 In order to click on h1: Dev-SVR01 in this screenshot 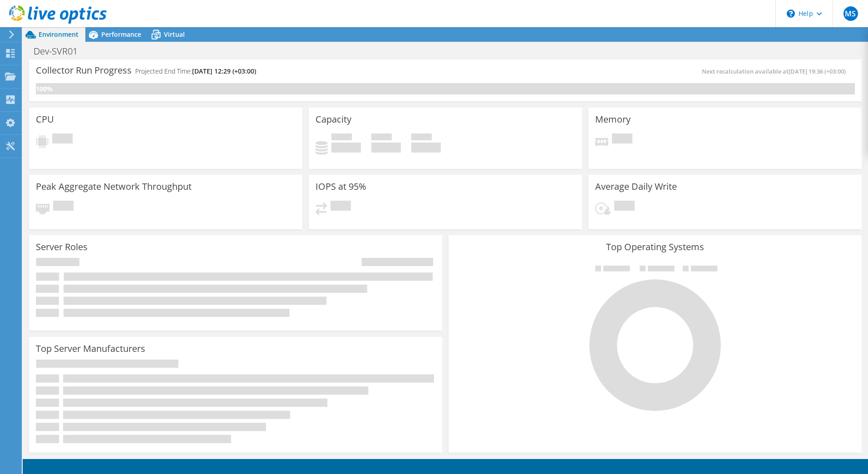, I will do `click(61, 51)`.